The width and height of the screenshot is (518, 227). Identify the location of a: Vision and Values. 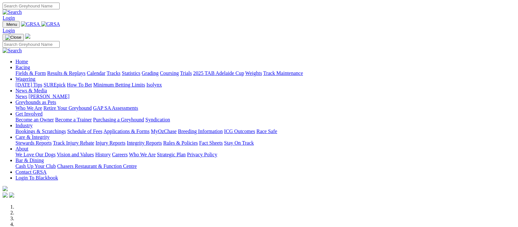
(75, 154).